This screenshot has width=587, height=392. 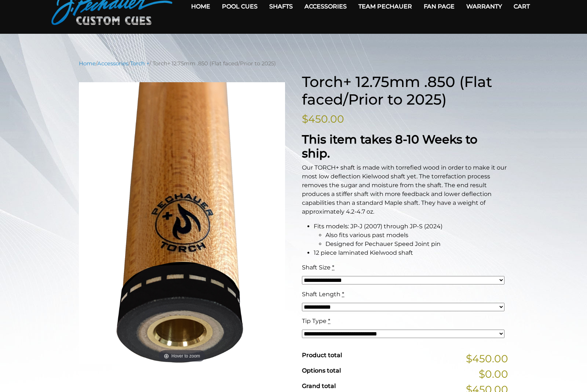 I want to click on nav: Breadcrumb, so click(x=294, y=64).